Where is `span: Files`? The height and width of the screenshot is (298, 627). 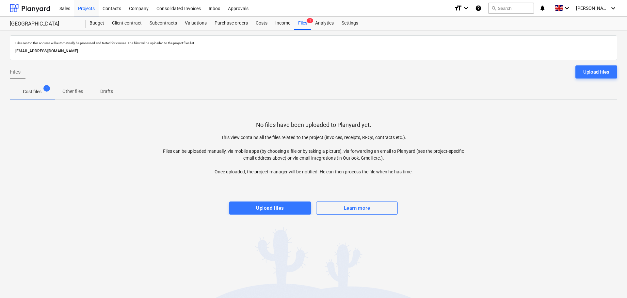
span: Files is located at coordinates (15, 72).